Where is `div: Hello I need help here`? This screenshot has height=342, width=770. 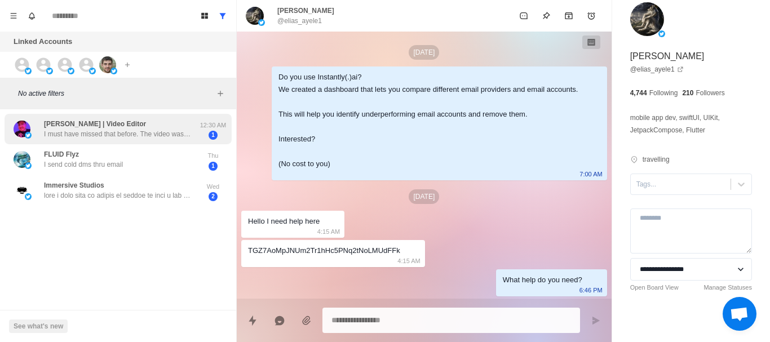
div: Hello I need help here is located at coordinates (284, 222).